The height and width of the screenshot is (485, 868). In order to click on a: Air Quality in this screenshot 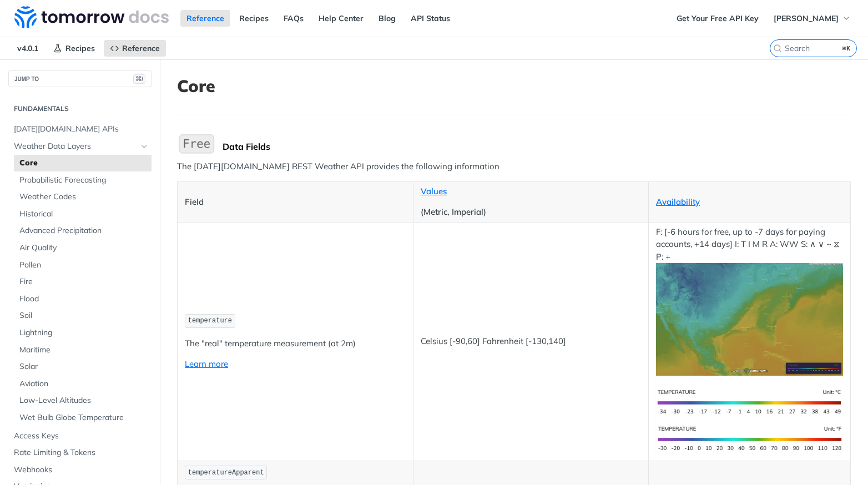, I will do `click(83, 248)`.